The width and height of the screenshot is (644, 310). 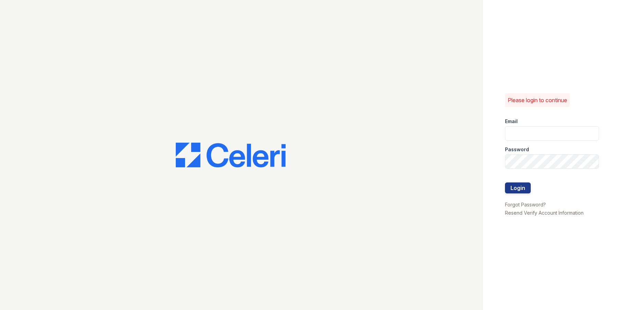 What do you see at coordinates (231, 155) in the screenshot?
I see `img: CE_Logo_Blue-a8612792a0a2168367f1c8372b55b34899dd931a85d93a1a3d3e32e68fde9ad4.png` at bounding box center [231, 155].